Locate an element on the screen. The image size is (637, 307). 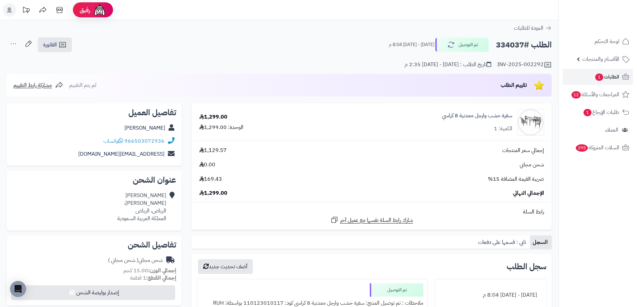
h2: عنوان الشحن is located at coordinates (94, 180).